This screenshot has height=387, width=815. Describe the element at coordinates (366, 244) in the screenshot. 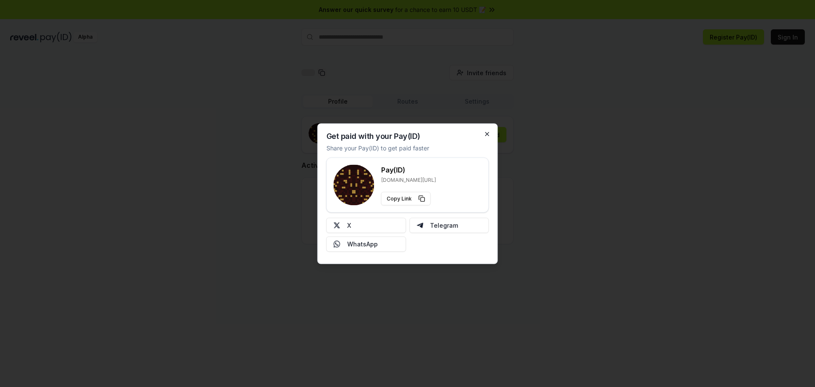

I see `button: WhatsApp` at that location.